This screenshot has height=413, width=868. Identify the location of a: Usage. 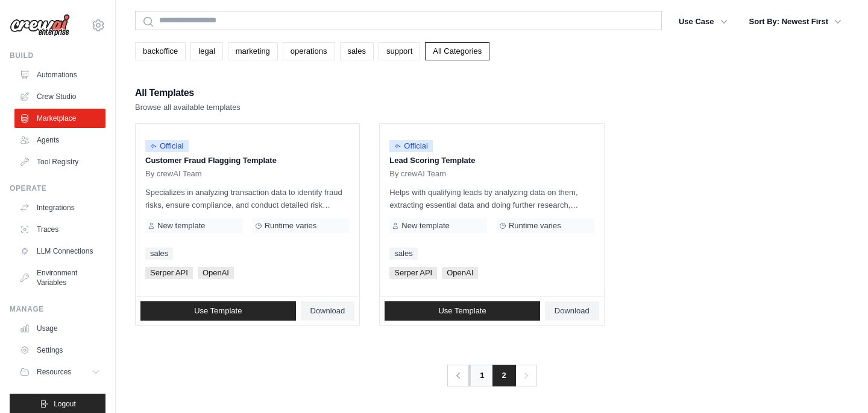
(60, 328).